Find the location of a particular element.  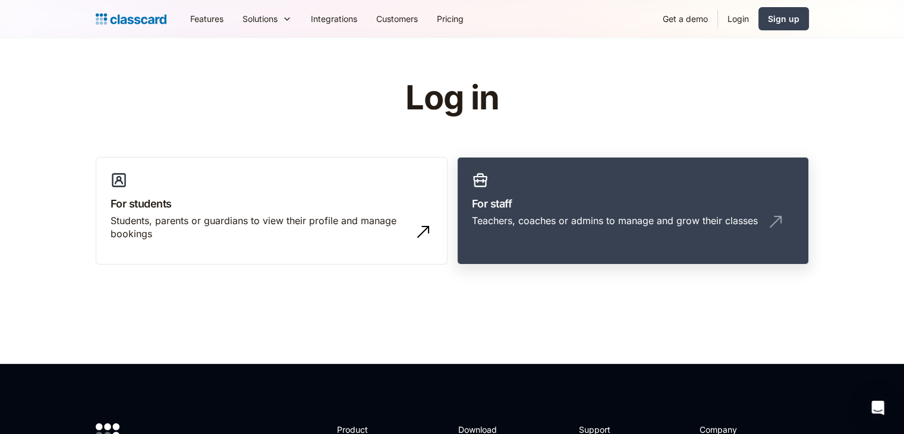

div: Students, parents or guardians to view their profile and manage bookings is located at coordinates (260, 227).